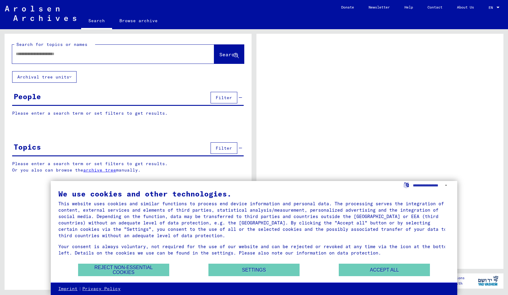 The height and width of the screenshot is (295, 508). Describe the element at coordinates (97, 21) in the screenshot. I see `a: Search` at that location.